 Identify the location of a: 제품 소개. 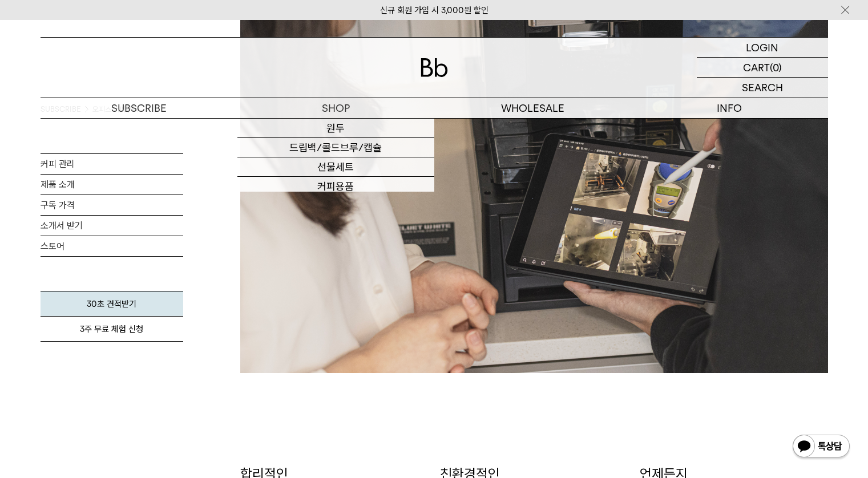
(112, 184).